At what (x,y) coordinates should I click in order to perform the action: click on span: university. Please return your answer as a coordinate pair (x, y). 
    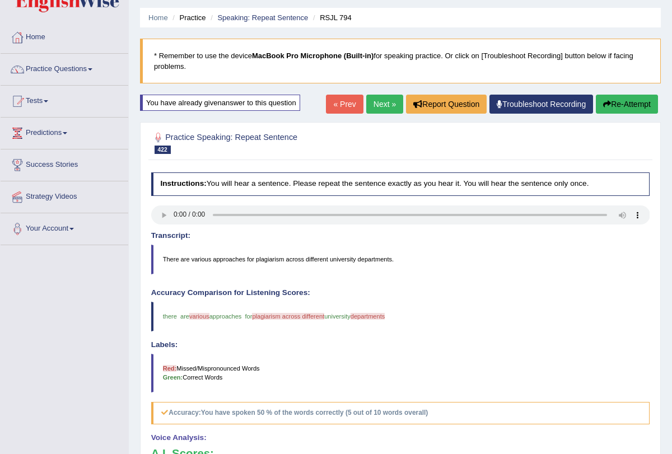
    Looking at the image, I should click on (337, 317).